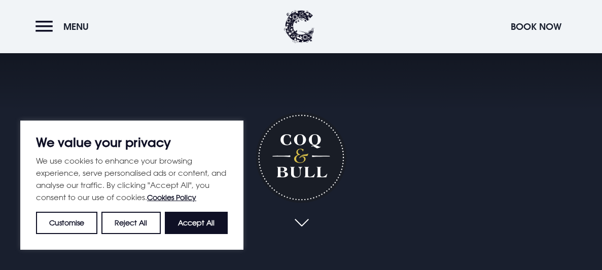 The width and height of the screenshot is (602, 270). What do you see at coordinates (301, 157) in the screenshot?
I see `h1: Coq & Bull` at bounding box center [301, 157].